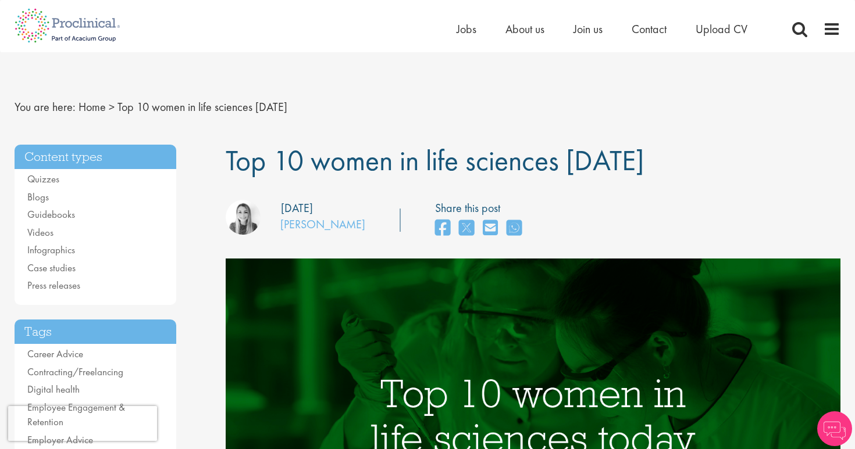  What do you see at coordinates (60, 440) in the screenshot?
I see `a: Employer Advice` at bounding box center [60, 440].